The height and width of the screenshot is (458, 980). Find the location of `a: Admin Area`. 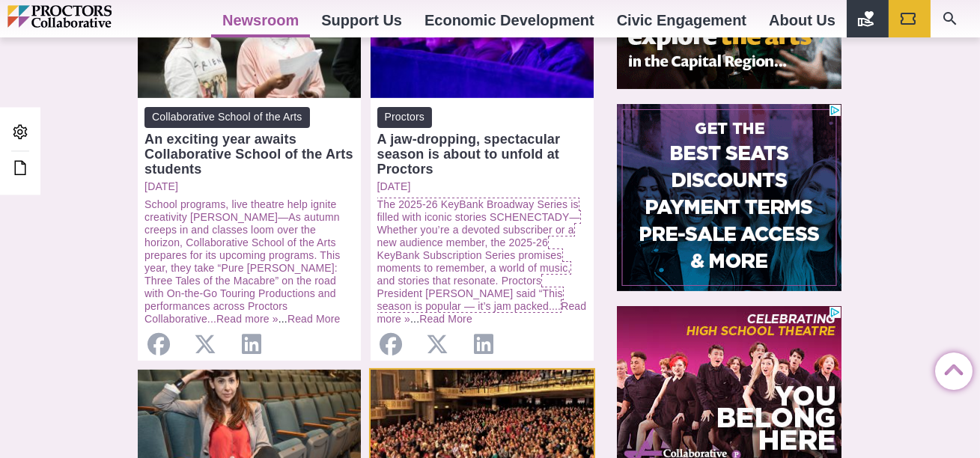

a: Admin Area is located at coordinates (21, 132).